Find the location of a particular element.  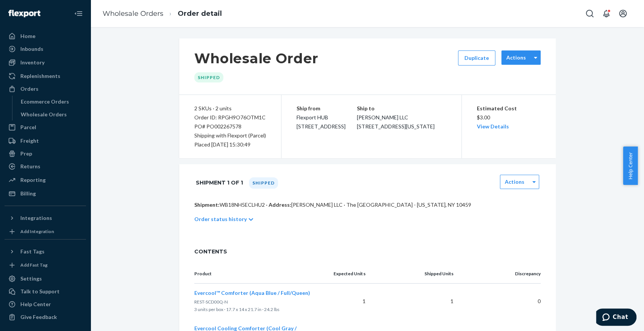

a: Inventory is located at coordinates (45, 62).